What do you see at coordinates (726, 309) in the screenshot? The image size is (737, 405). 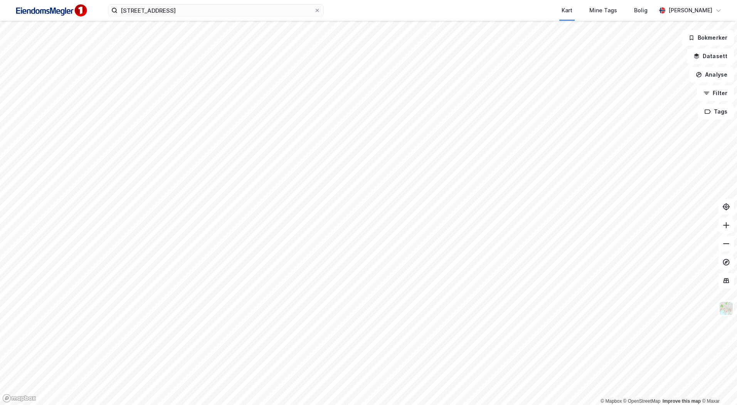 I see `img: Z` at bounding box center [726, 309].